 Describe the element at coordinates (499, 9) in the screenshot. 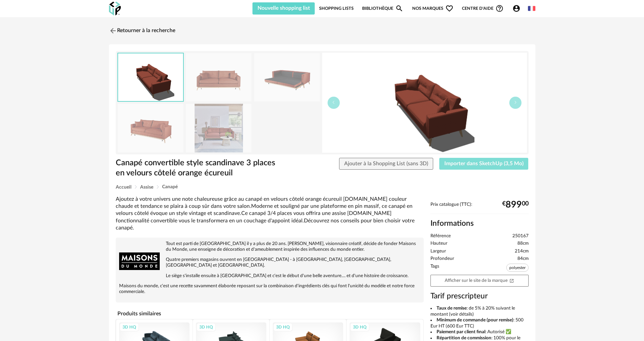

I see `span: Help Circle Outline icon` at that location.